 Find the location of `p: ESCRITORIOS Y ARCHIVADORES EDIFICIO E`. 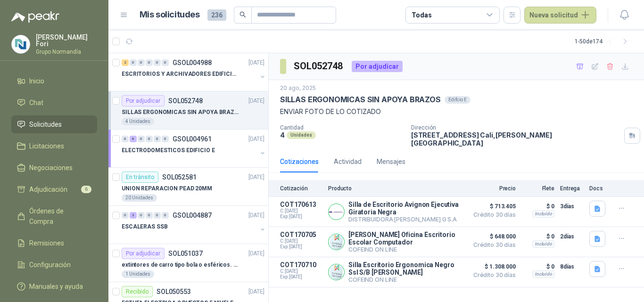

p: ESCRITORIOS Y ARCHIVADORES EDIFICIO E is located at coordinates (180, 74).